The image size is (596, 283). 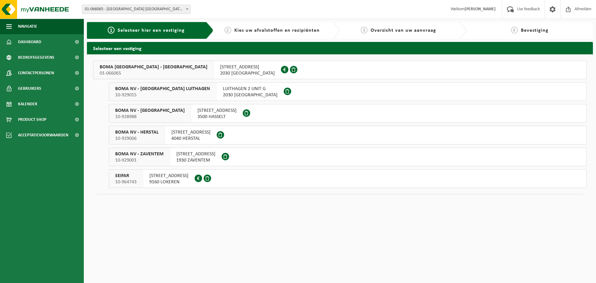 I want to click on span: Overzicht van uw aanvraag, so click(x=403, y=30).